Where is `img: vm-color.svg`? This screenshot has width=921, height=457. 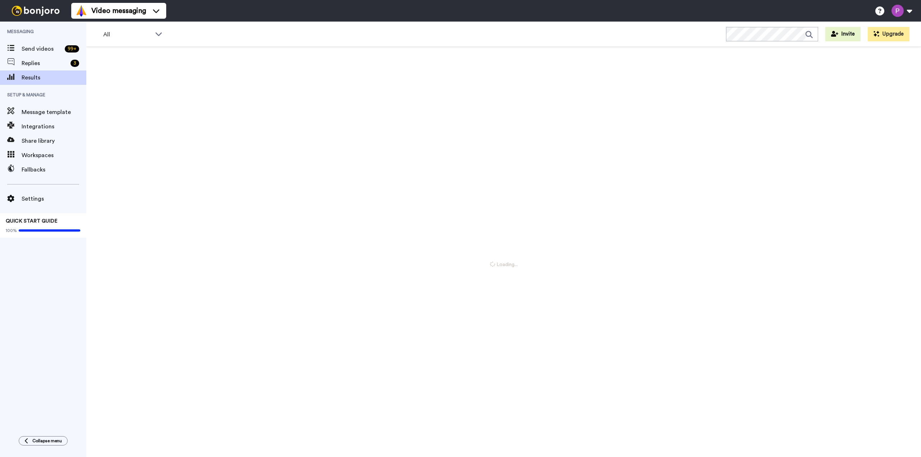 img: vm-color.svg is located at coordinates (81, 11).